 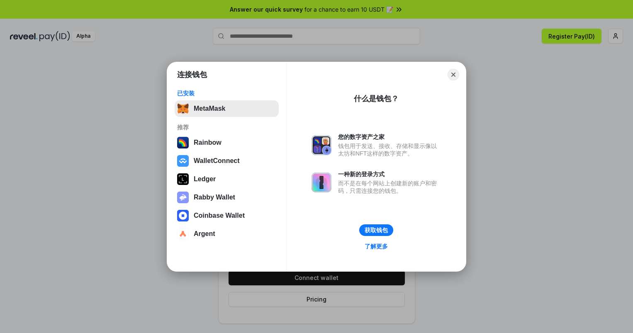 I want to click on div: 获取钱包, so click(x=376, y=230).